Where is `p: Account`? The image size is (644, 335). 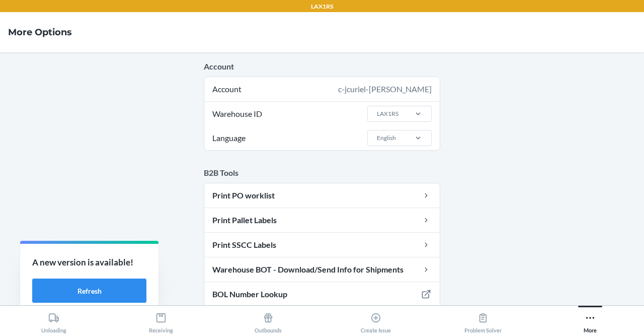 p: Account is located at coordinates (322, 67).